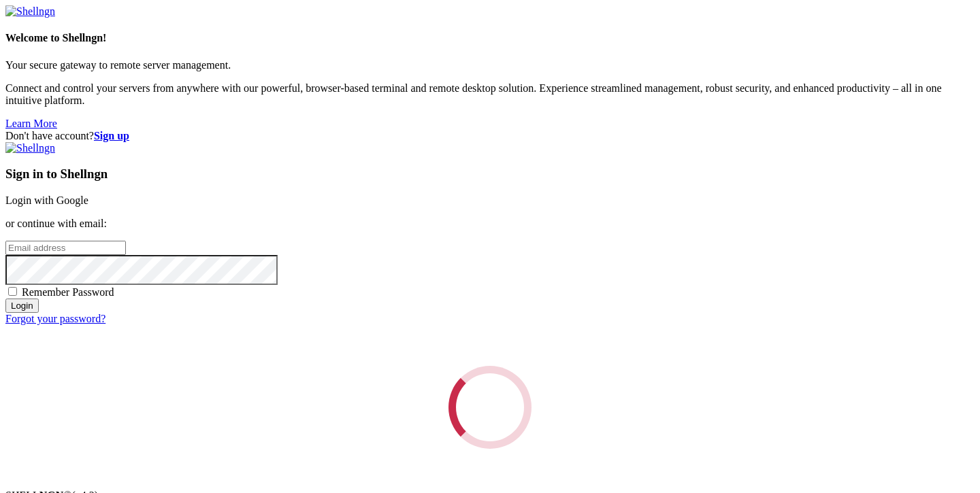 This screenshot has width=980, height=493. Describe the element at coordinates (490, 224) in the screenshot. I see `p: or continue with email:` at that location.